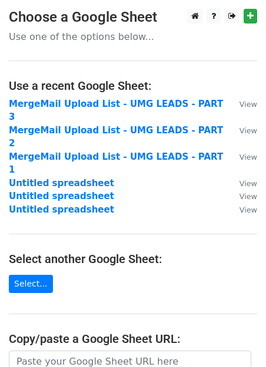 This screenshot has height=367, width=266. I want to click on strong: MergeMail Upload List - UMG LEADS - PART 2, so click(116, 137).